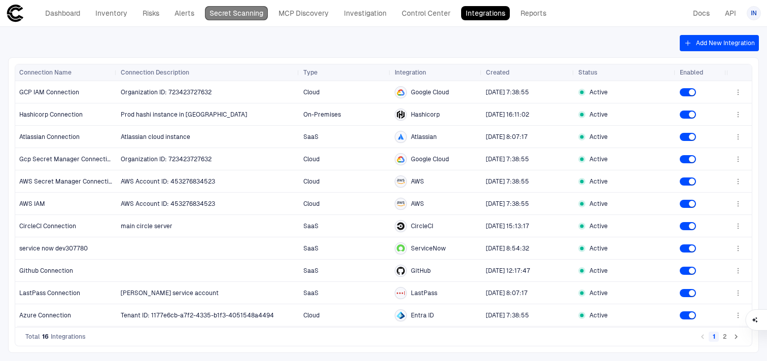 The height and width of the screenshot is (361, 767). Describe the element at coordinates (702, 13) in the screenshot. I see `a: Docs` at that location.